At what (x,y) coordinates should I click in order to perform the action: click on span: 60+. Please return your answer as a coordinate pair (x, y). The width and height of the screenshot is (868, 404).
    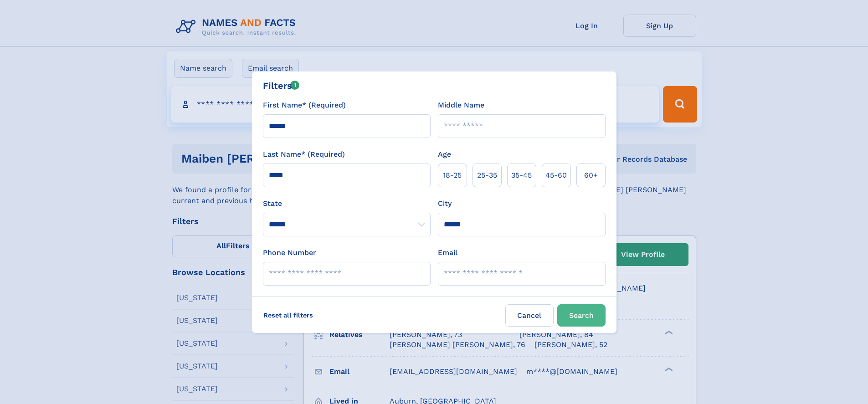
    Looking at the image, I should click on (591, 175).